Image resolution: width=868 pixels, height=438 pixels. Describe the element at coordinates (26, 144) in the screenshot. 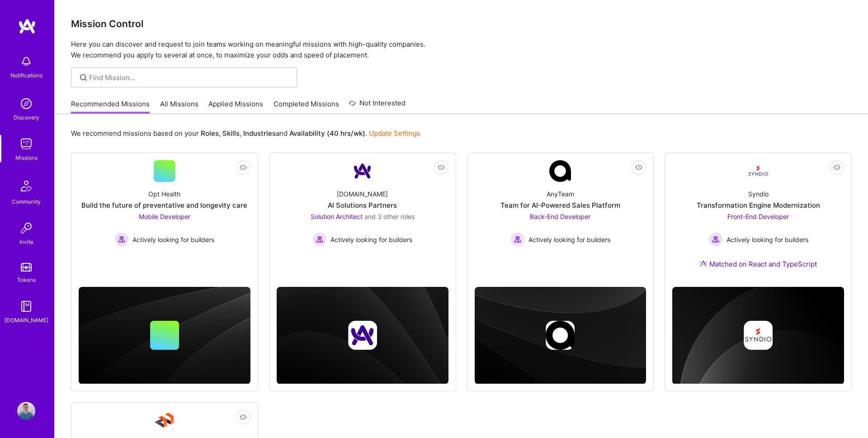

I see `img: teamwork` at that location.